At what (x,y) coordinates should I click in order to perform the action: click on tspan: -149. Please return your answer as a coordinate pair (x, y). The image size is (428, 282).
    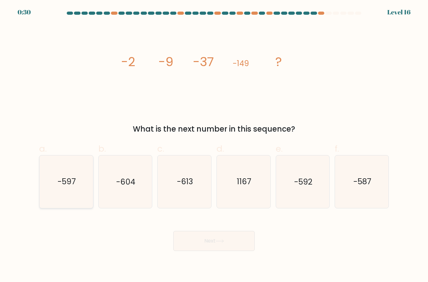
    Looking at the image, I should click on (241, 63).